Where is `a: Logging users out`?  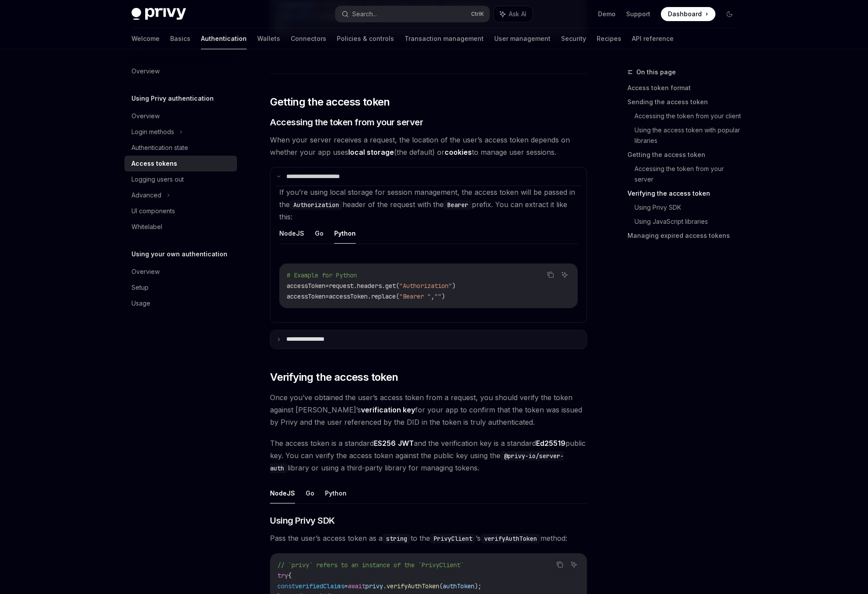 a: Logging users out is located at coordinates (180, 180).